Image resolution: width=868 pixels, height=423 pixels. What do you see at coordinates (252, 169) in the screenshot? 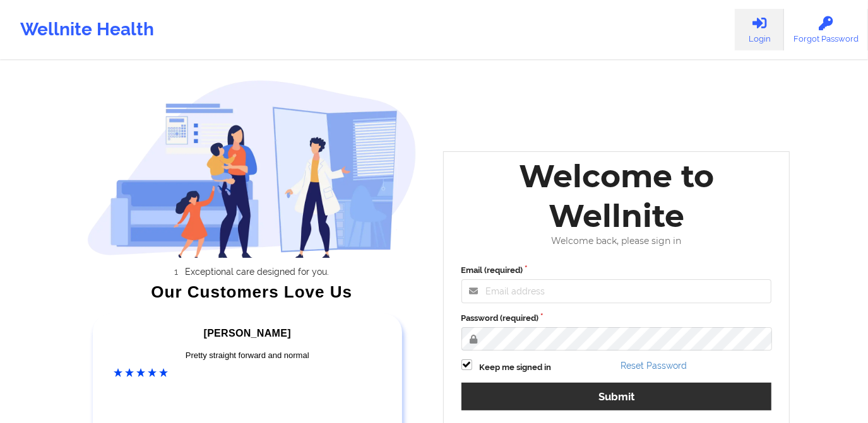
I see `img: wellnite-auth-hero_200.c722682e.png` at bounding box center [252, 169].